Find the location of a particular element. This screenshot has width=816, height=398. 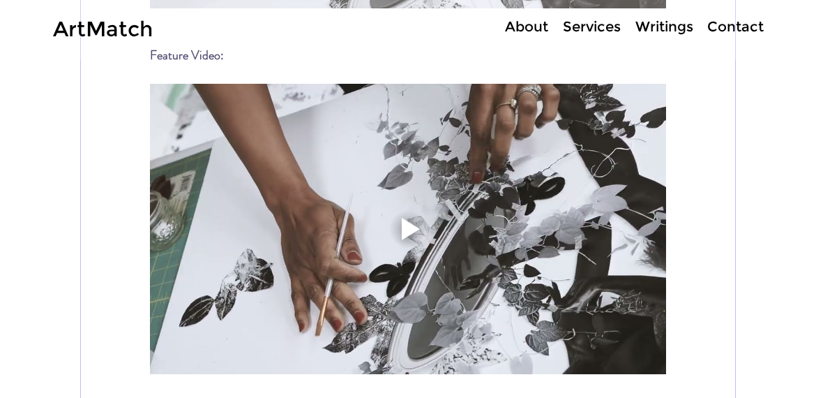

button: Play video is located at coordinates (408, 229).